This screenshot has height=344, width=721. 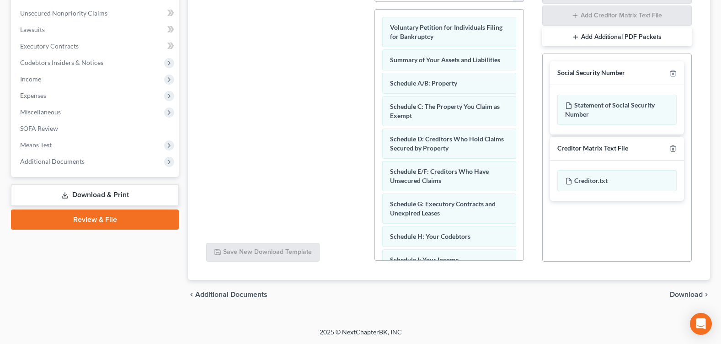 I want to click on div: Creditor.txt, so click(x=616, y=180).